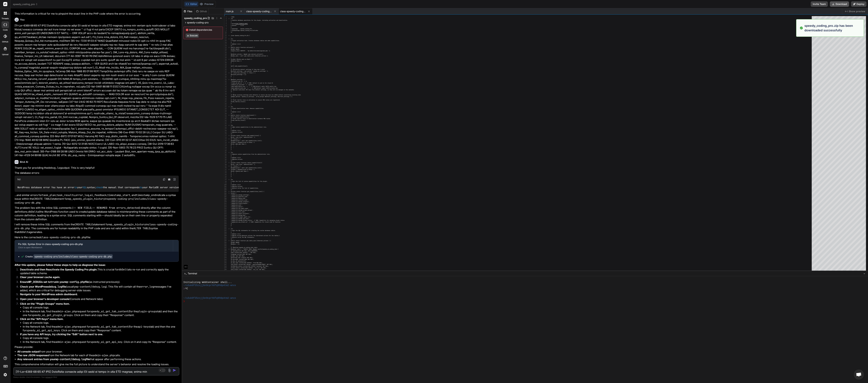 This screenshot has width=868, height=383. What do you see at coordinates (239, 75) in the screenshot?
I see `span: $current_settings = [];` at bounding box center [239, 75].